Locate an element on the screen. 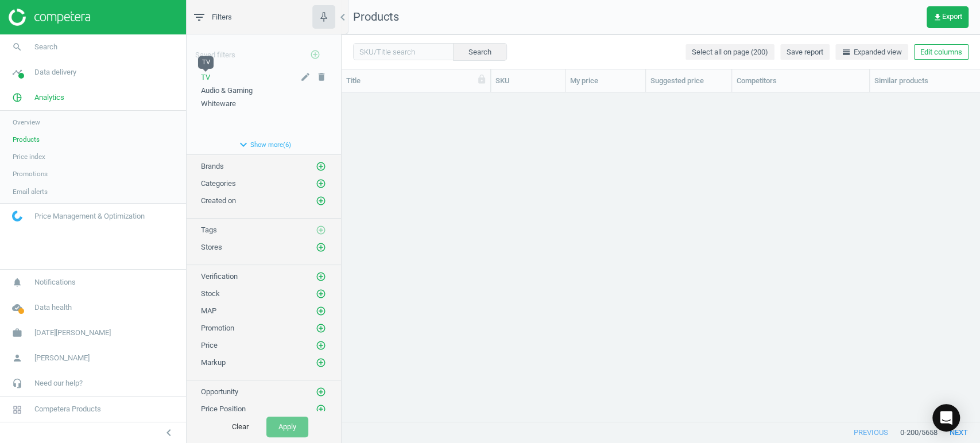 The width and height of the screenshot is (980, 443). span: Verification is located at coordinates (219, 276).